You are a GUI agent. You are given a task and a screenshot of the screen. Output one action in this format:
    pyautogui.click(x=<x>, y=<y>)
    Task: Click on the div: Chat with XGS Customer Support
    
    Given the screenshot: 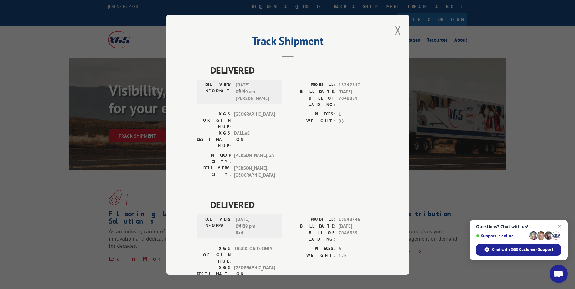 What is the action you would take?
    pyautogui.click(x=519, y=250)
    